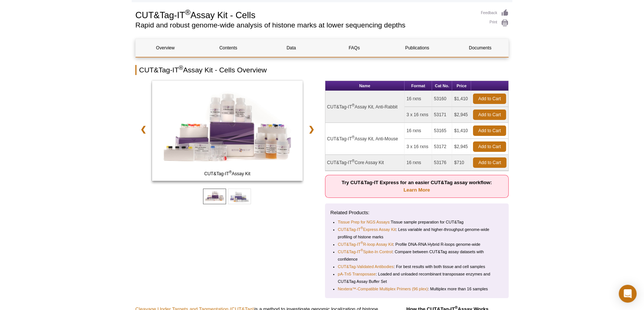  What do you see at coordinates (383, 289) in the screenshot?
I see `a: Nextera™-Compatible Multiplex Primers (96 plex)` at bounding box center [383, 289].